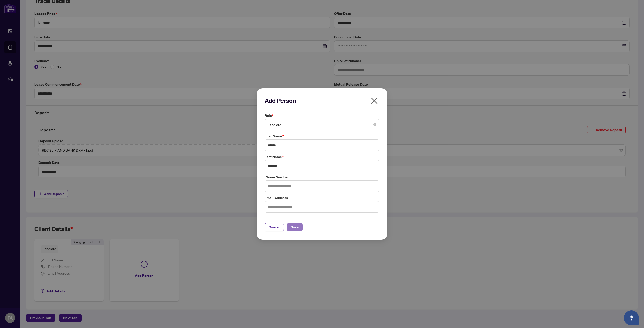  What do you see at coordinates (375, 125) in the screenshot?
I see `span: close-circle` at bounding box center [375, 125].